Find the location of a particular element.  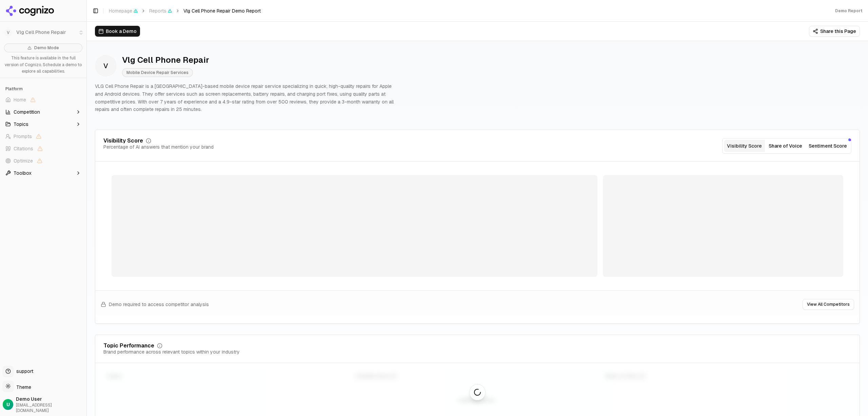

span: V is located at coordinates (106, 66).